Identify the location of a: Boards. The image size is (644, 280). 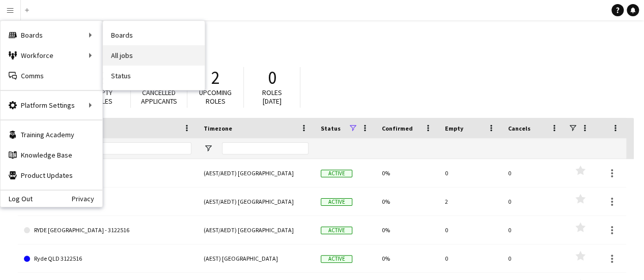
(153, 35).